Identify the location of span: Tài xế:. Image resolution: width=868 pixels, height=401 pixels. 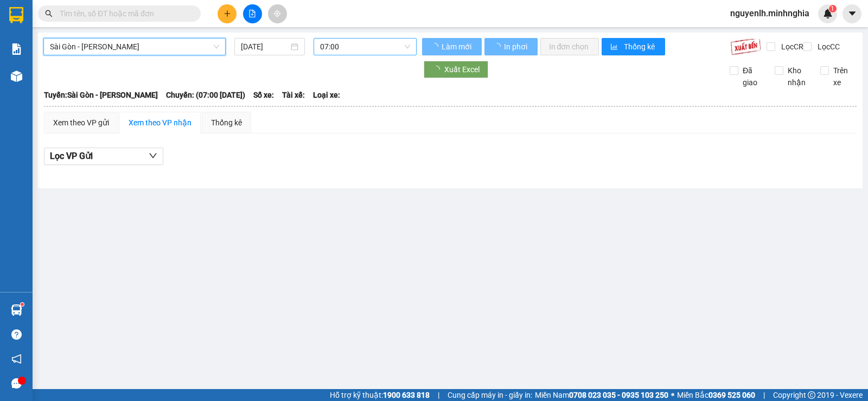
(294, 95).